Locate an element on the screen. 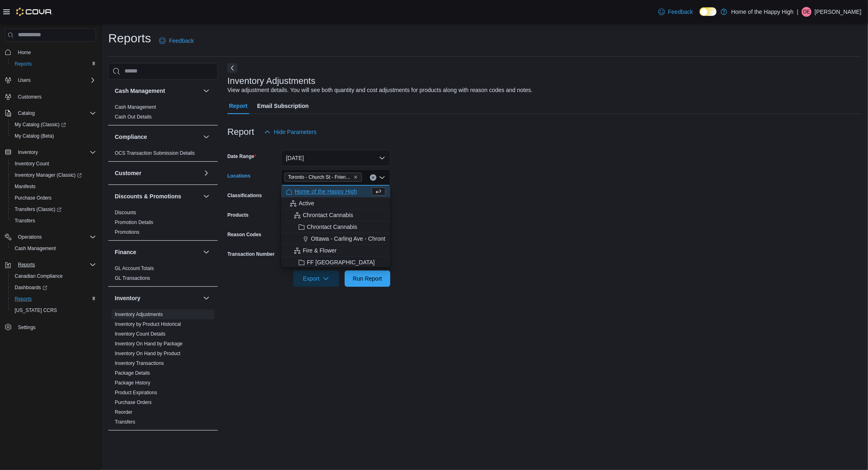  span: Chrontact Cannabis is located at coordinates (332, 227).